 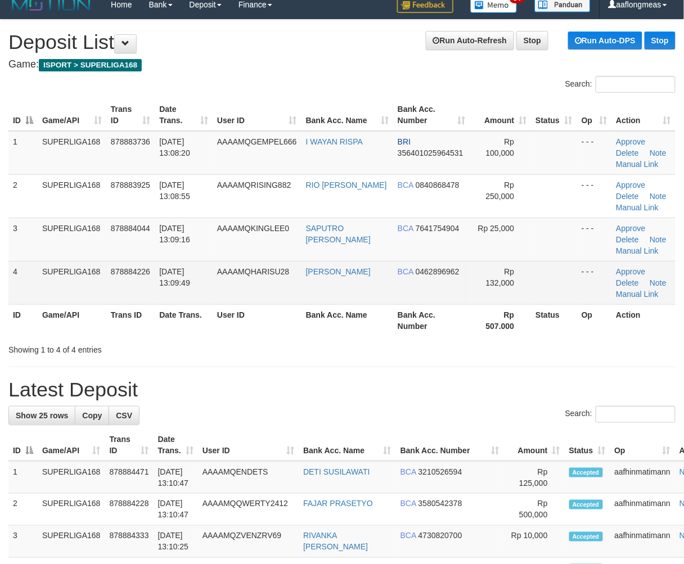 I want to click on span: Copy 4730820700 to clipboard, so click(x=441, y=536).